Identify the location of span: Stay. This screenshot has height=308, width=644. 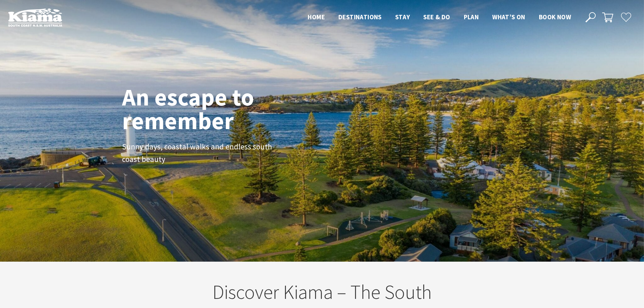
(403, 17).